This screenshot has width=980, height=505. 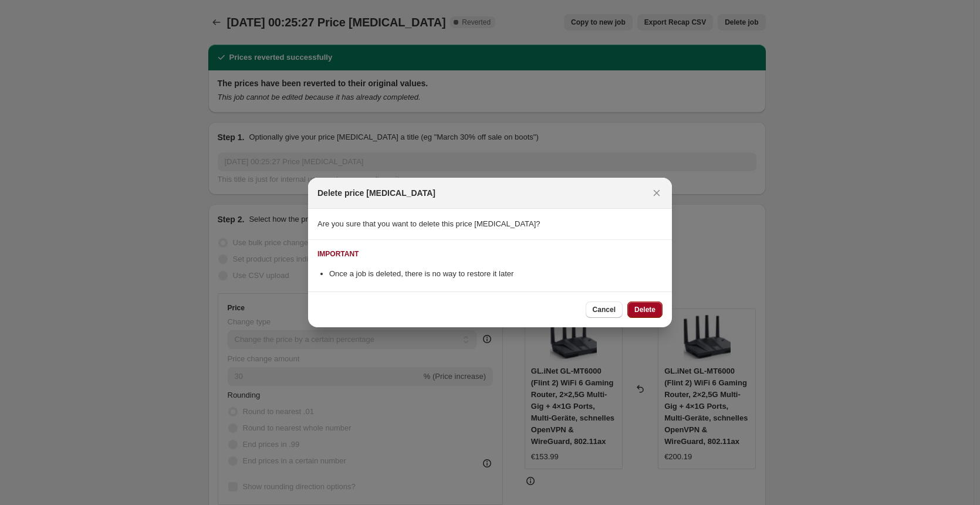 What do you see at coordinates (495, 274) in the screenshot?
I see `li: Once a job is deleted, there is no way to restore it later` at bounding box center [495, 274].